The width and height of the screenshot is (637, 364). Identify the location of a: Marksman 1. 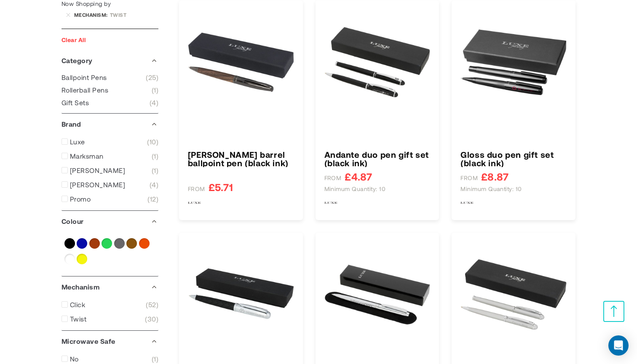
(110, 156).